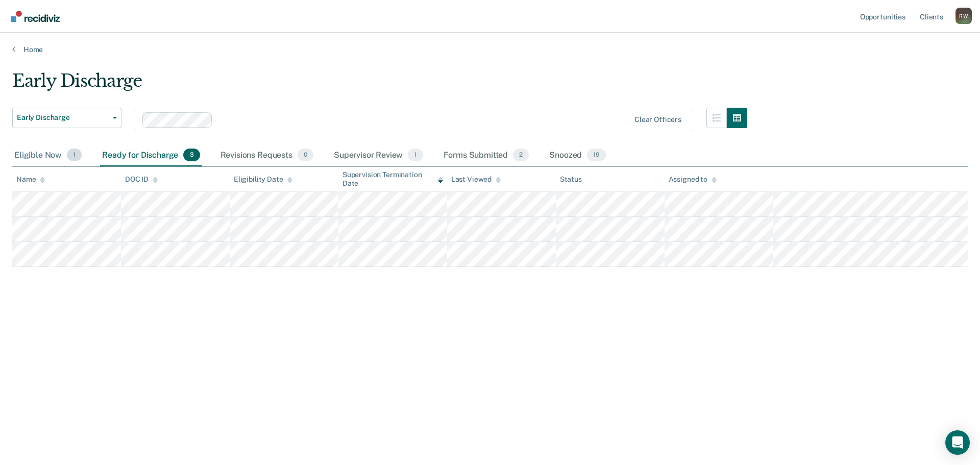 The image size is (980, 465). What do you see at coordinates (957, 442) in the screenshot?
I see `div: Open Intercom Messenger` at bounding box center [957, 442].